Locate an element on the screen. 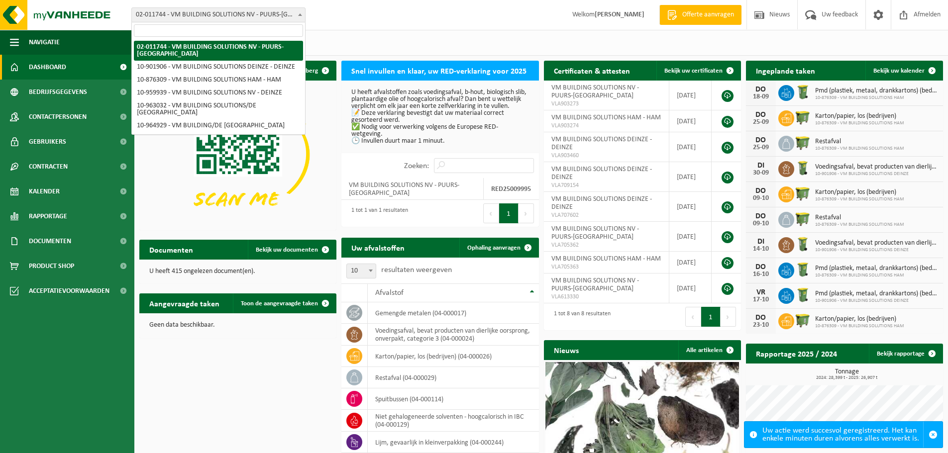  a: Toon de aangevraagde taken is located at coordinates (284, 304).